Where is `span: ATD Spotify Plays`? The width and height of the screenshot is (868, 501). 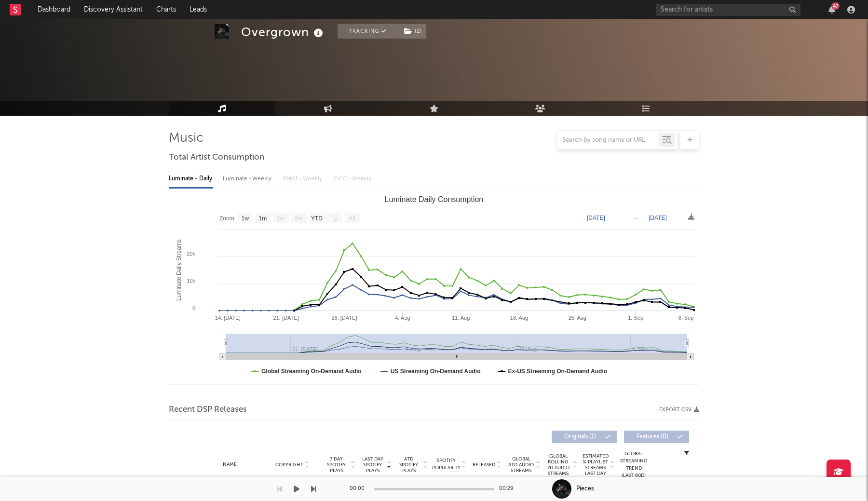
span: ATD Spotify Plays is located at coordinates (408, 465).